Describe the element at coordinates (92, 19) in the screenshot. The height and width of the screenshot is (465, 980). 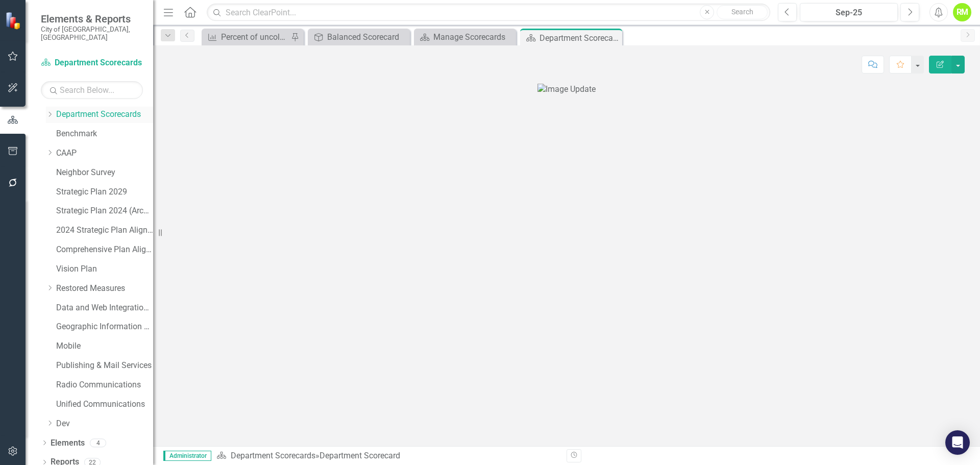
I see `span: Elements & Reports` at that location.